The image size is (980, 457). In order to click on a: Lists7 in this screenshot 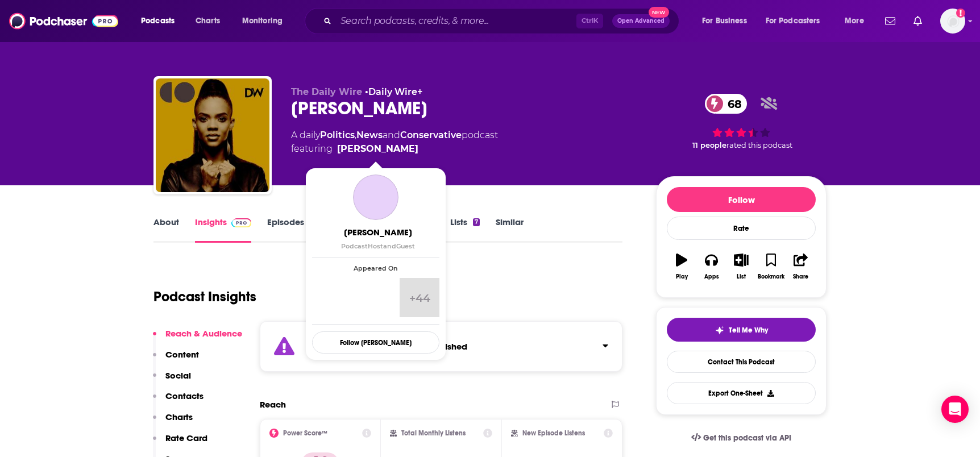, I will do `click(465, 229)`.